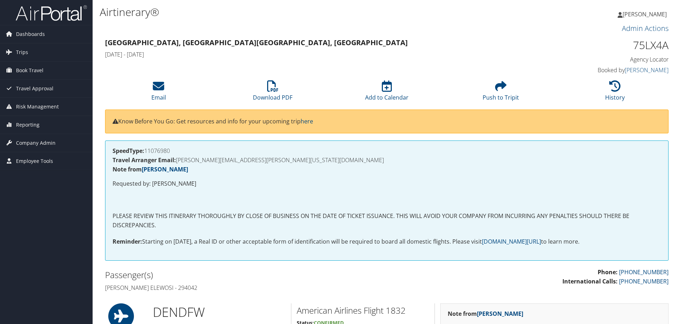 Image resolution: width=681 pixels, height=324 pixels. What do you see at coordinates (306, 121) in the screenshot?
I see `a: here` at bounding box center [306, 121].